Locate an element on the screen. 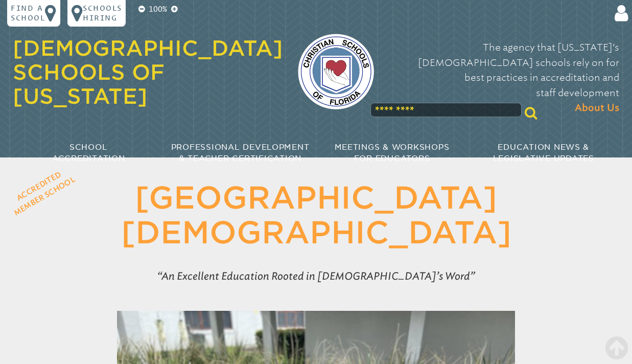  p: 100% is located at coordinates (158, 9).